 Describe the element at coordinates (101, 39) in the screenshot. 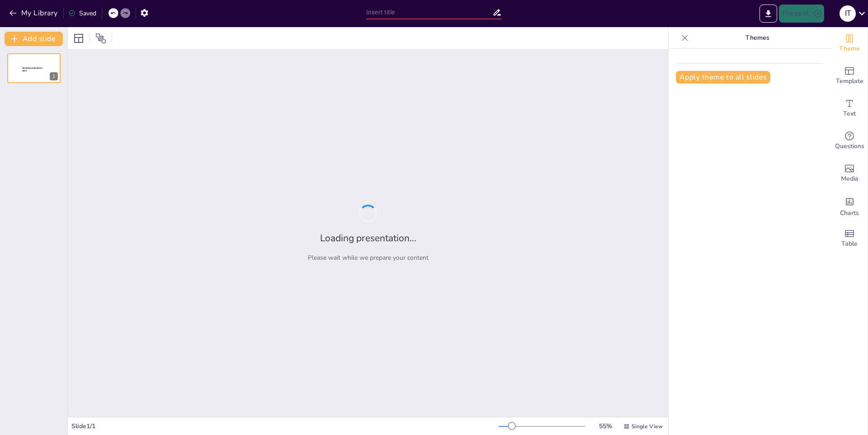

I see `span: Position` at that location.